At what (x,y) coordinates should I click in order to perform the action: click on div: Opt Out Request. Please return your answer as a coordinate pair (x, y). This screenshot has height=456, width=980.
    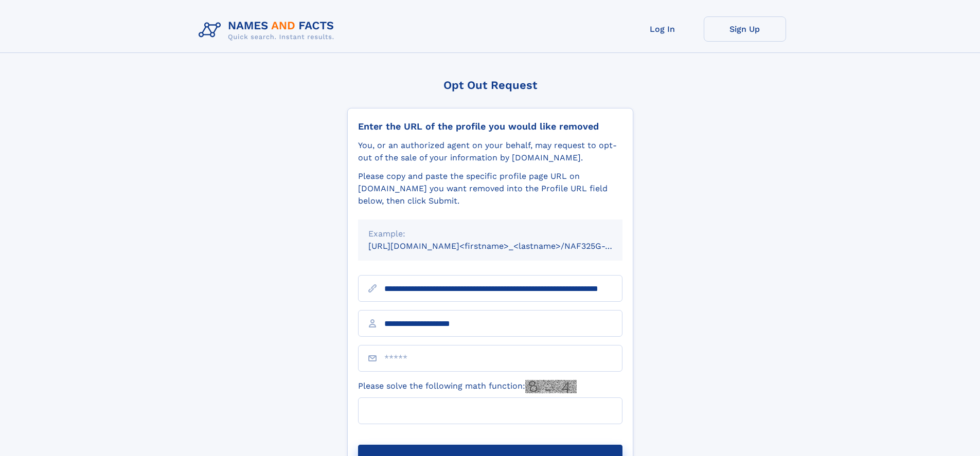
    Looking at the image, I should click on (490, 85).